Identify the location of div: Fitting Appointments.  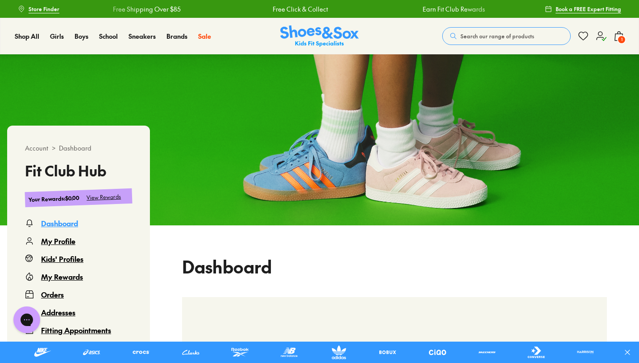
(76, 330).